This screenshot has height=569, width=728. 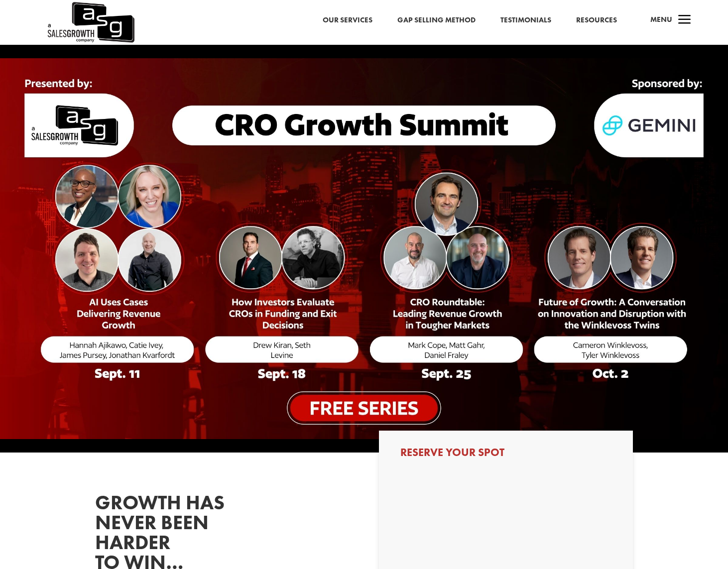 I want to click on a: Gap Selling Method, so click(x=437, y=20).